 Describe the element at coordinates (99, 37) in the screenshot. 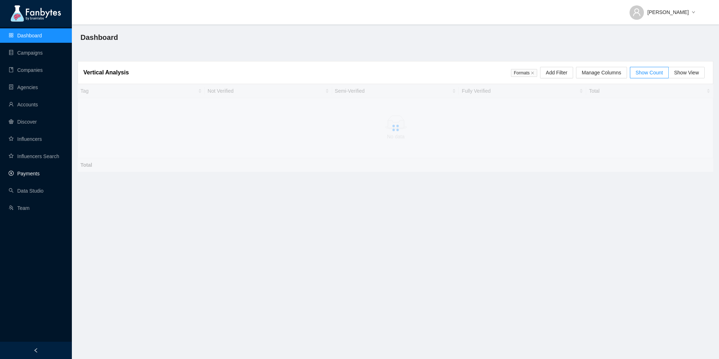

I see `span: Dashboard` at that location.